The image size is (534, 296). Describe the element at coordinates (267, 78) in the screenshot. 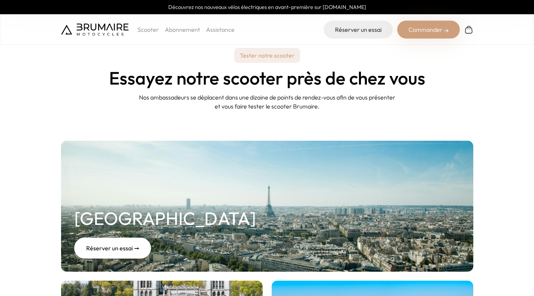

I see `h1: Essayez notre scooter près de chez vous` at that location.